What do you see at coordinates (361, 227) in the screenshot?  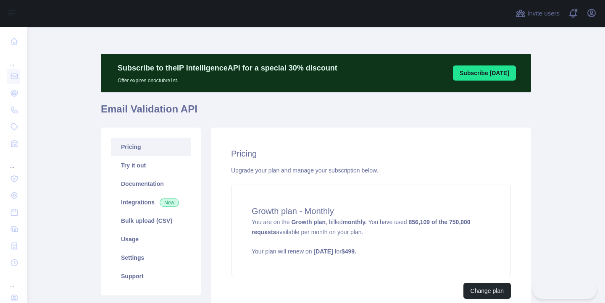 I see `strong: 856,109 of the 750,000 requests` at bounding box center [361, 227].